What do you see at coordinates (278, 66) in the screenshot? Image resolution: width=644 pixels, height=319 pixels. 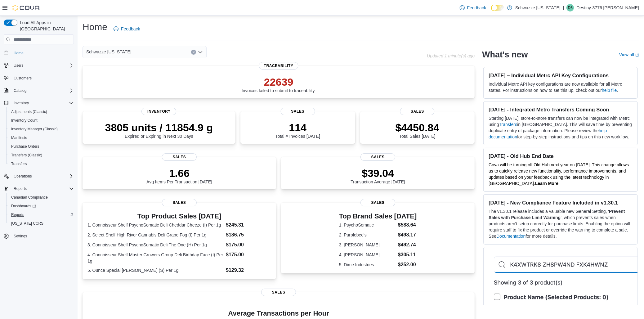 I see `span: Traceability` at bounding box center [278, 66].